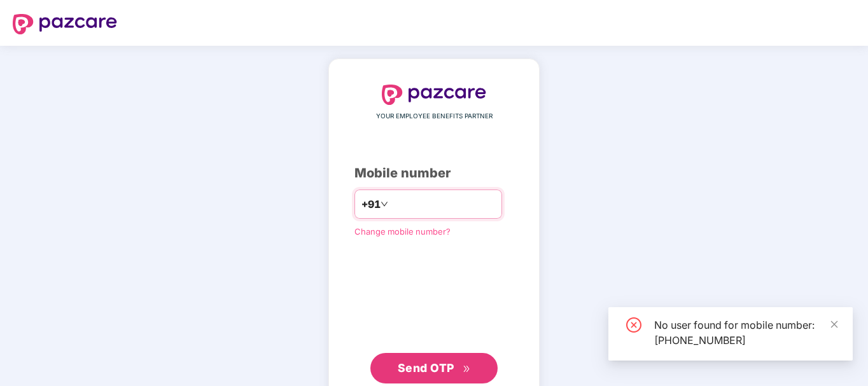 The width and height of the screenshot is (868, 386). I want to click on a: Change mobile number?, so click(402, 232).